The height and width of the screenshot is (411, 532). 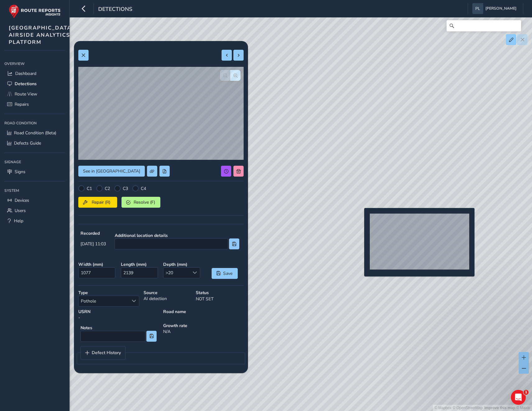 What do you see at coordinates (35, 133) in the screenshot?
I see `span: Road Condition (Beta)` at bounding box center [35, 133].